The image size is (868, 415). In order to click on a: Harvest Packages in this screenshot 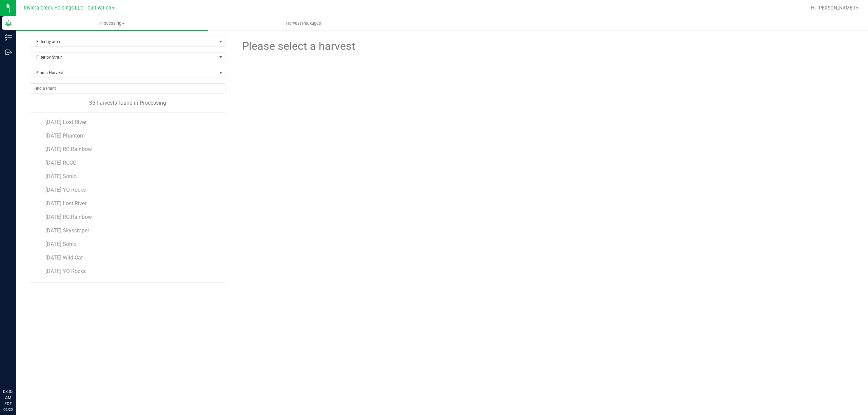, I will do `click(303, 24)`.